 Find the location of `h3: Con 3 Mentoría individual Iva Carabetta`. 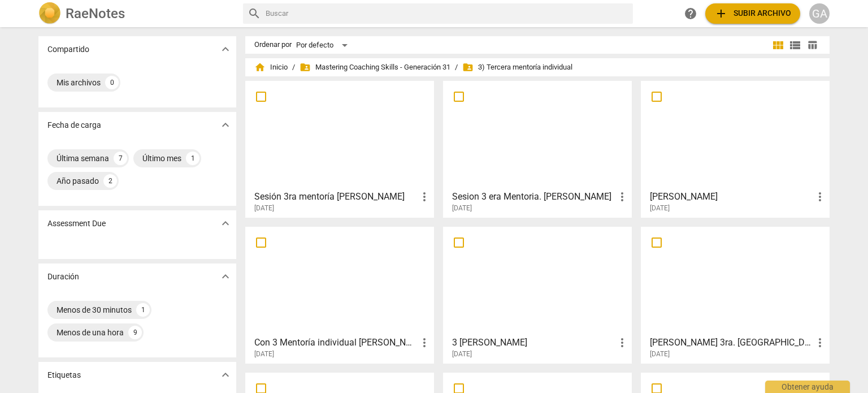

h3: Con 3 Mentoría individual Iva Carabetta is located at coordinates (336, 343).